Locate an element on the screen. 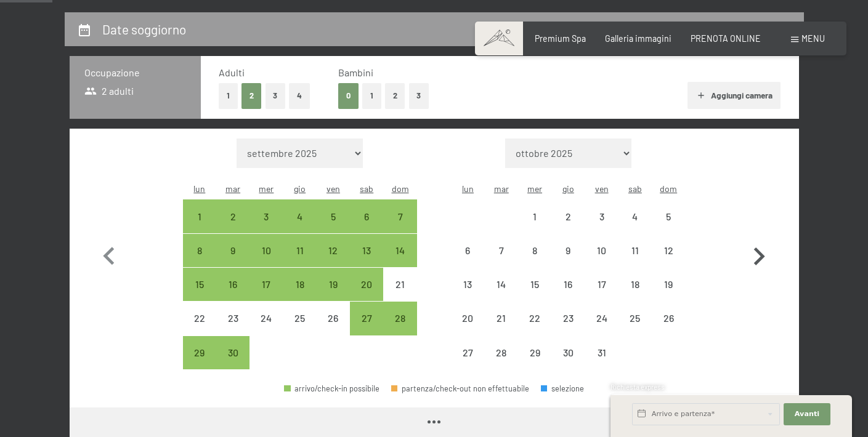 This screenshot has width=868, height=437. button: 0 is located at coordinates (348, 96).